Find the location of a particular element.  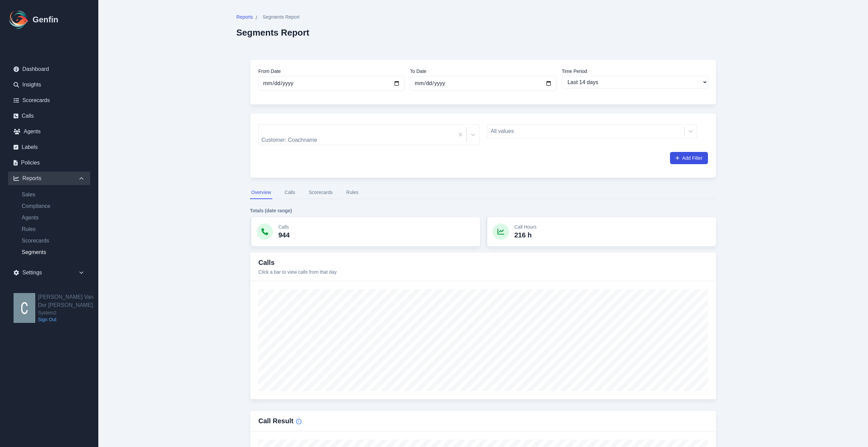

button: Rules is located at coordinates (352, 192).